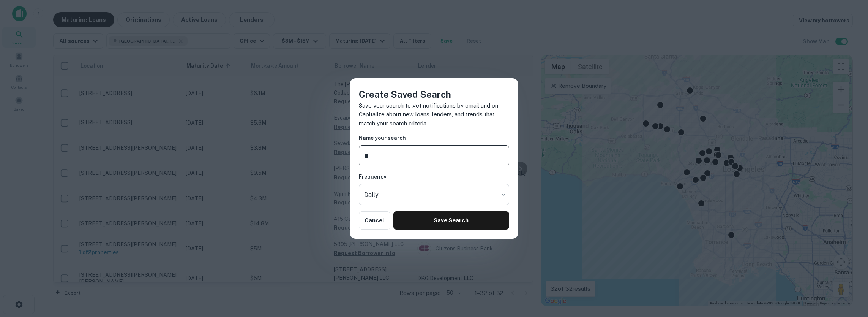 Image resolution: width=868 pixels, height=317 pixels. Describe the element at coordinates (374, 220) in the screenshot. I see `button: Cancel` at that location.